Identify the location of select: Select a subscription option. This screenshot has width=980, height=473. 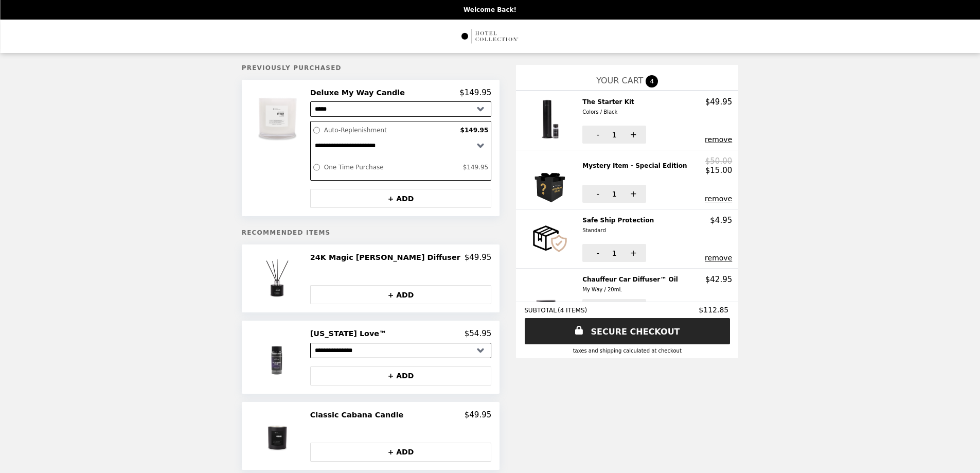
(401, 145).